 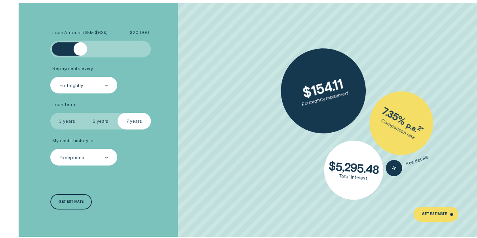 What do you see at coordinates (80, 32) in the screenshot?
I see `span: Loan Amount ( $5k - $63k )` at bounding box center [80, 32].